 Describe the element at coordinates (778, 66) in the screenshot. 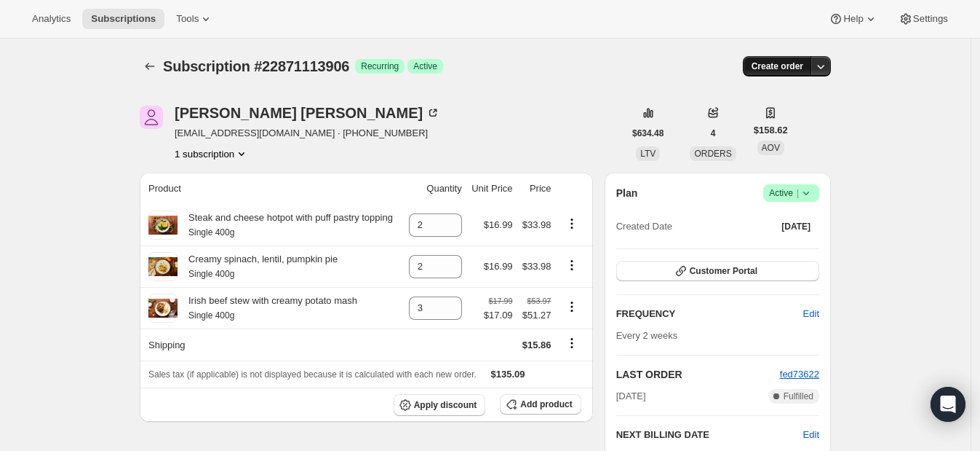

I see `span: Create order` at that location.